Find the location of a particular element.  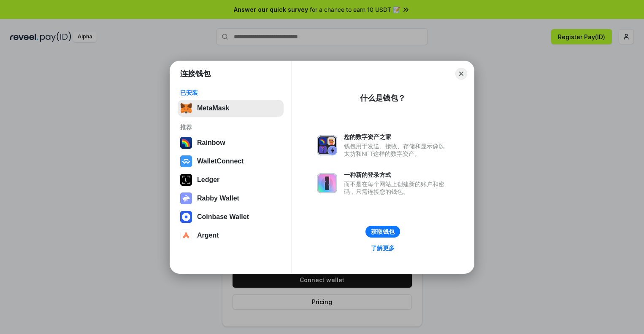

div: 推荐 is located at coordinates (231, 127).